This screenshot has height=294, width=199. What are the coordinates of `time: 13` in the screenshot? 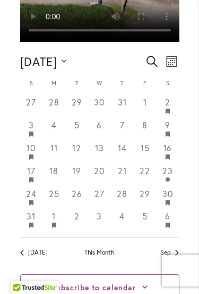 It's located at (99, 147).